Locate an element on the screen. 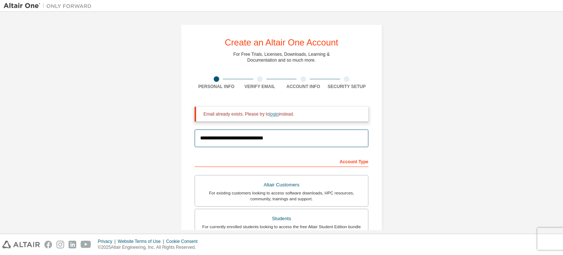  div: For Free Trials, Licenses, Downloads, Learning & Documentation and so much more. is located at coordinates (282, 57).